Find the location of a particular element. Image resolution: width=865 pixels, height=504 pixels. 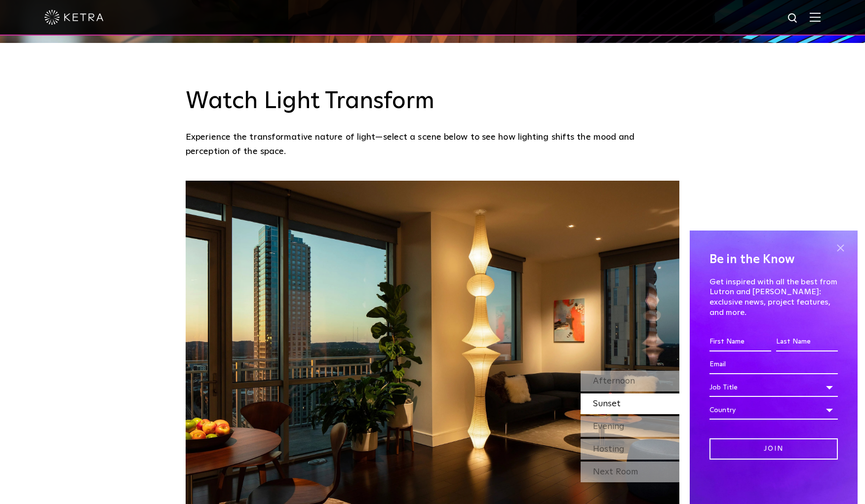

img: ketra-logo-2019-white is located at coordinates (74, 17).